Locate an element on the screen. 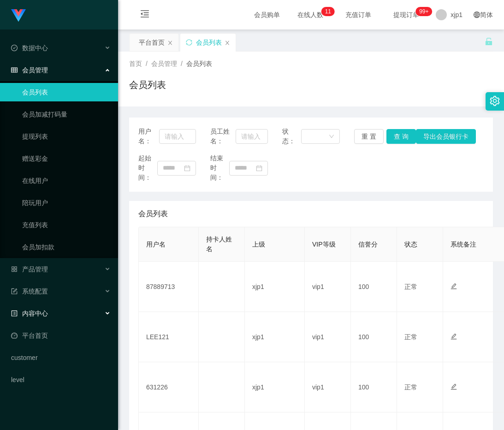  span: 用户名： is located at coordinates (148, 136).